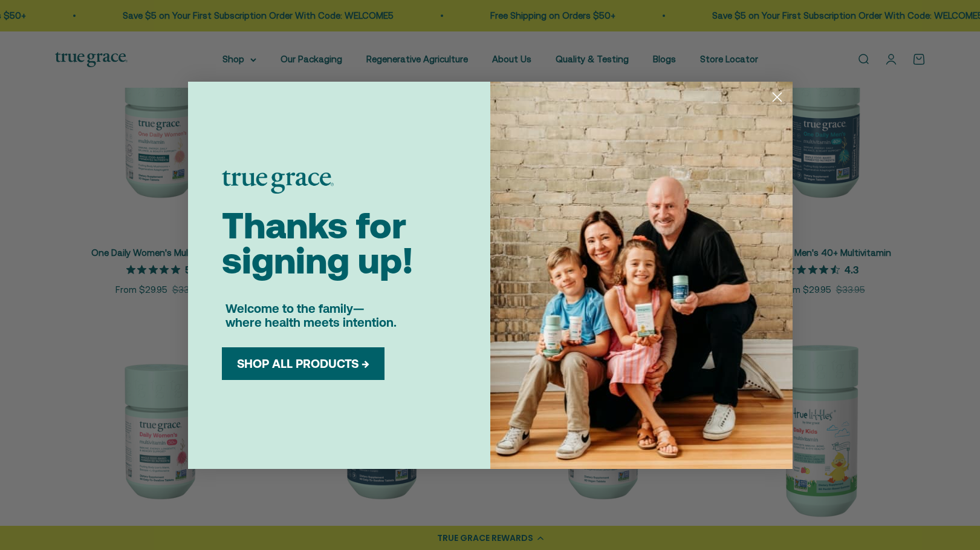  What do you see at coordinates (295, 308) in the screenshot?
I see `span: Welcome to the family—` at bounding box center [295, 308].